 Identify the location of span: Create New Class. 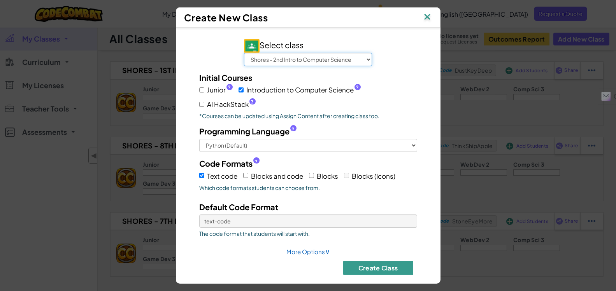
(226, 17).